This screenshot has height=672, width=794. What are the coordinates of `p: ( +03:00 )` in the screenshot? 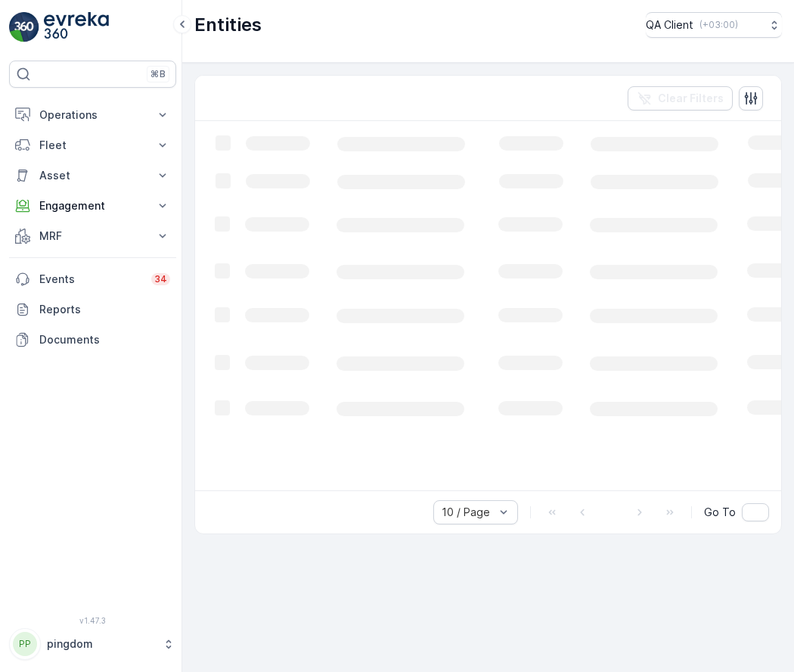 It's located at (719, 25).